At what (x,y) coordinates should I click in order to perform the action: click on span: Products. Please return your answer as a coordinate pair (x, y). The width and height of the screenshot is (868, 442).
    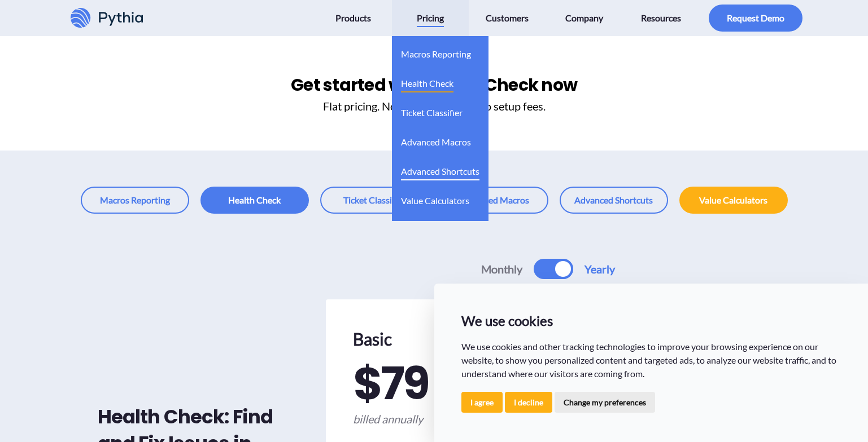
    Looking at the image, I should click on (353, 18).